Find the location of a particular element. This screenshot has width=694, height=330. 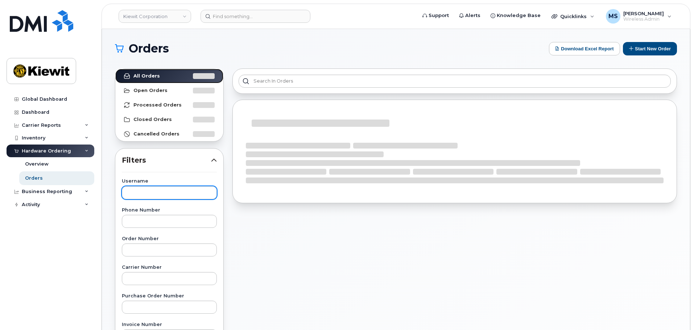

a: All Orders is located at coordinates (169, 76).